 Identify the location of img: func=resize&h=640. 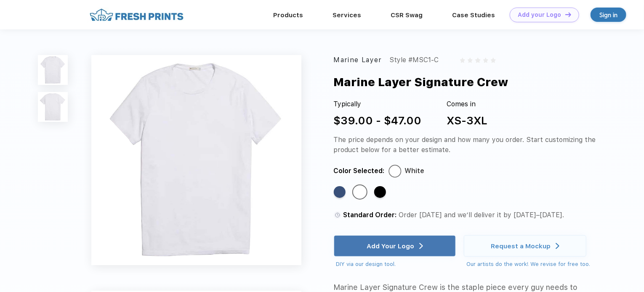
(197, 160).